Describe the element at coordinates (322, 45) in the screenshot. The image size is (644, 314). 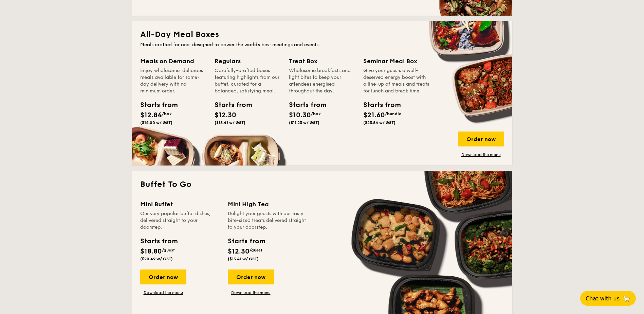
I see `div: Meals crafted for one, designed to power the world's best meetings and events.` at that location.